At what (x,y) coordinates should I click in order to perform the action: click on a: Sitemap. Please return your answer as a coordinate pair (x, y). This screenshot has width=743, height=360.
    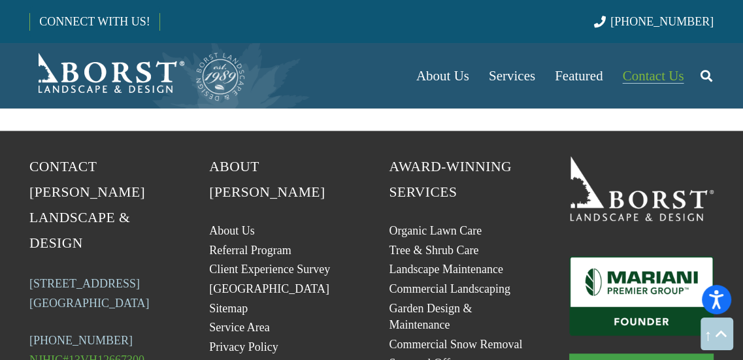
    Looking at the image, I should click on (228, 308).